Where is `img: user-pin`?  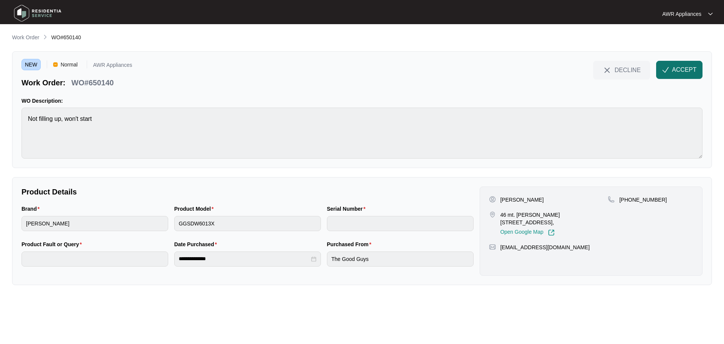 img: user-pin is located at coordinates (493, 199).